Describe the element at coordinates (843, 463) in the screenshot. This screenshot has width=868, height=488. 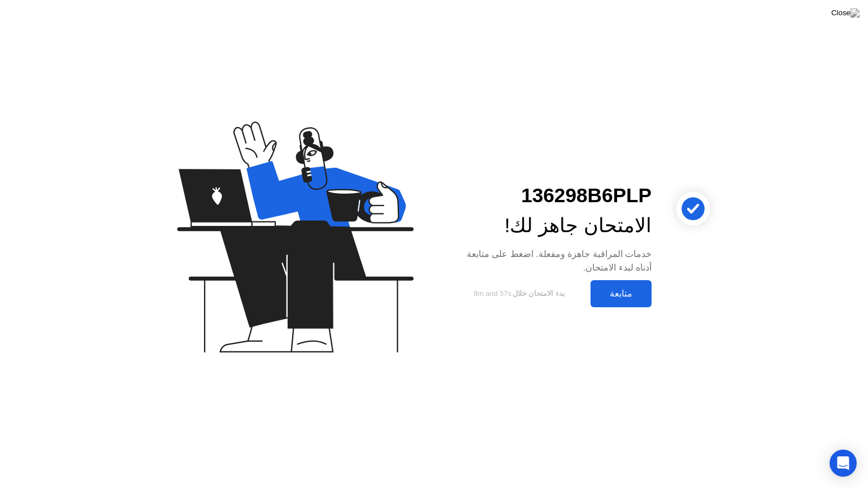
I see `div: Open Intercom Messenger` at that location.